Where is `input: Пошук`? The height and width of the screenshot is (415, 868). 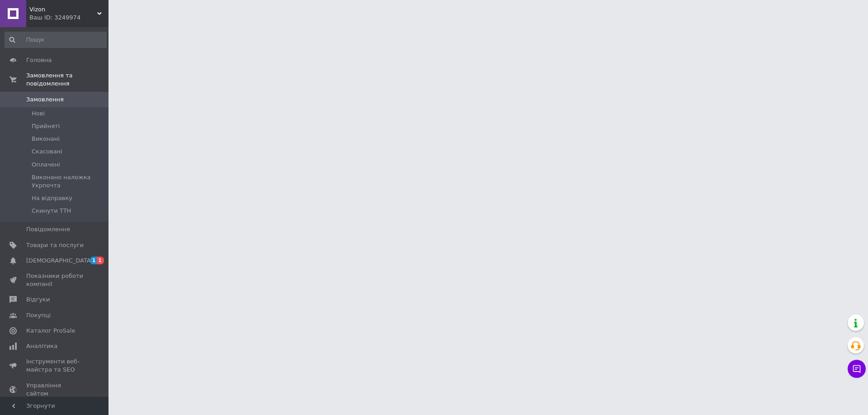 input: Пошук is located at coordinates (55, 40).